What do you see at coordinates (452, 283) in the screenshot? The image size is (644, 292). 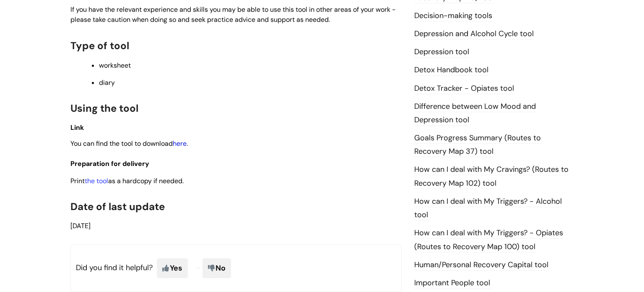 I see `a: Important People tool` at bounding box center [452, 283].